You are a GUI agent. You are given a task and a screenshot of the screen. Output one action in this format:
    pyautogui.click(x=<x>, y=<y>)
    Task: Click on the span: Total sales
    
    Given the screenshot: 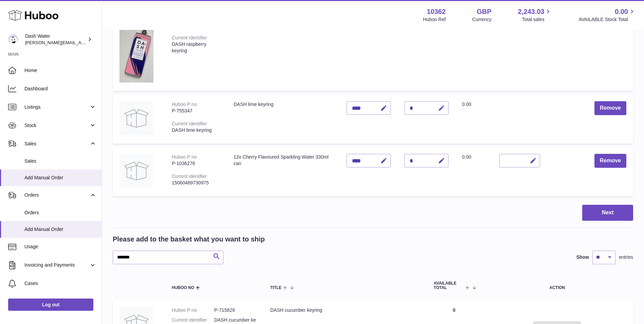 What is the action you would take?
    pyautogui.click(x=537, y=19)
    